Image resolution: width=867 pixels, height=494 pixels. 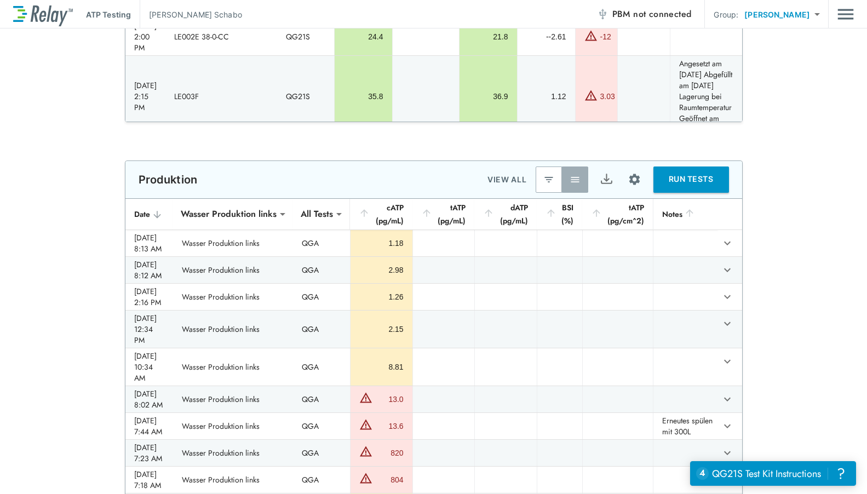 What do you see at coordinates (381, 243) in the screenshot?
I see `div: 1.18` at bounding box center [381, 243].